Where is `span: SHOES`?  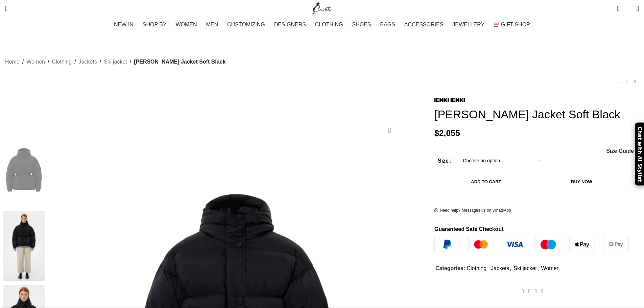
span: SHOES is located at coordinates (361, 24).